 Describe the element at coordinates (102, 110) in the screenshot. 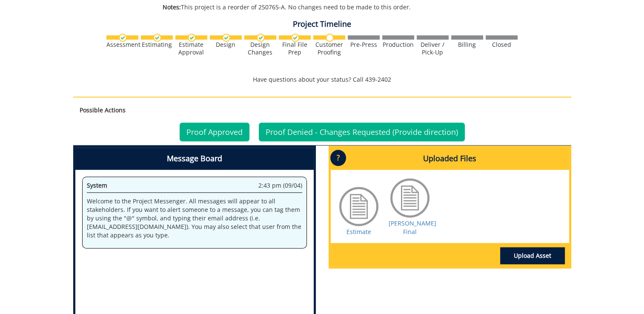

I see `strong: Possible Actions` at that location.